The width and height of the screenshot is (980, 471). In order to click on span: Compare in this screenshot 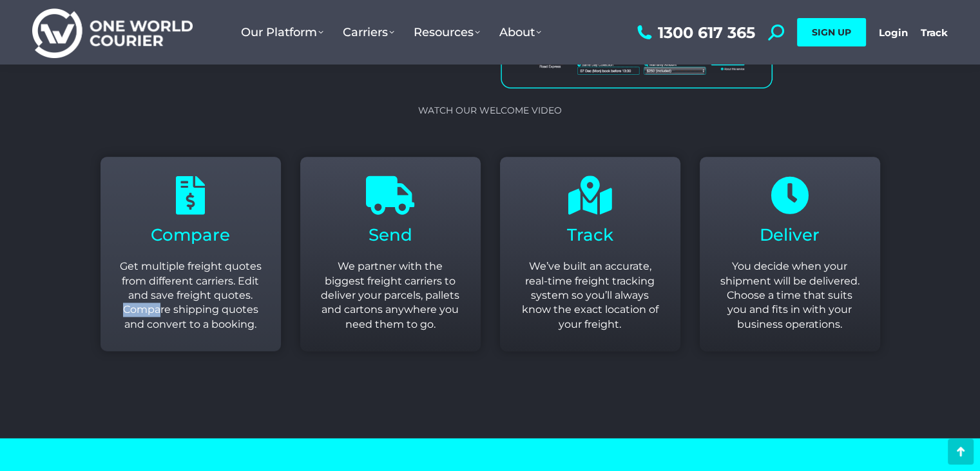, I will do `click(190, 235)`.